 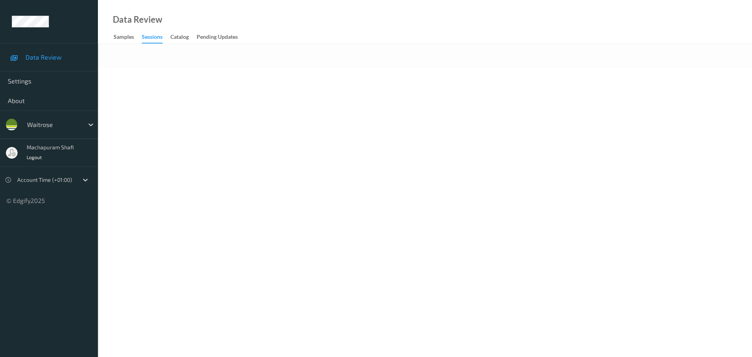 What do you see at coordinates (152, 38) in the screenshot?
I see `div: Sessions` at bounding box center [152, 38].